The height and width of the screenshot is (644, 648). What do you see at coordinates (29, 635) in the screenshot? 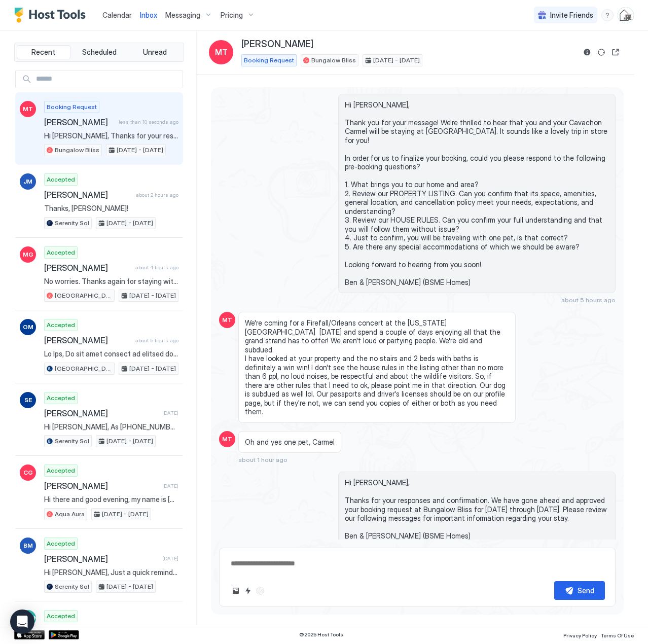
I see `a: App Store` at bounding box center [29, 635].